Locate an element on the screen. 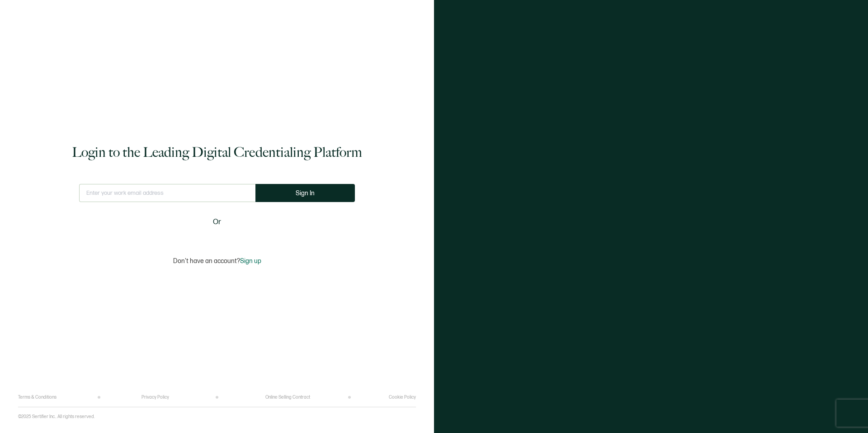 The width and height of the screenshot is (868, 433). span: Sign up is located at coordinates (251, 260).